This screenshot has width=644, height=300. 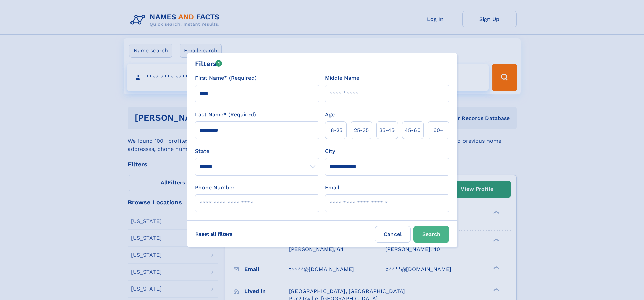 I want to click on label: Age, so click(x=329, y=115).